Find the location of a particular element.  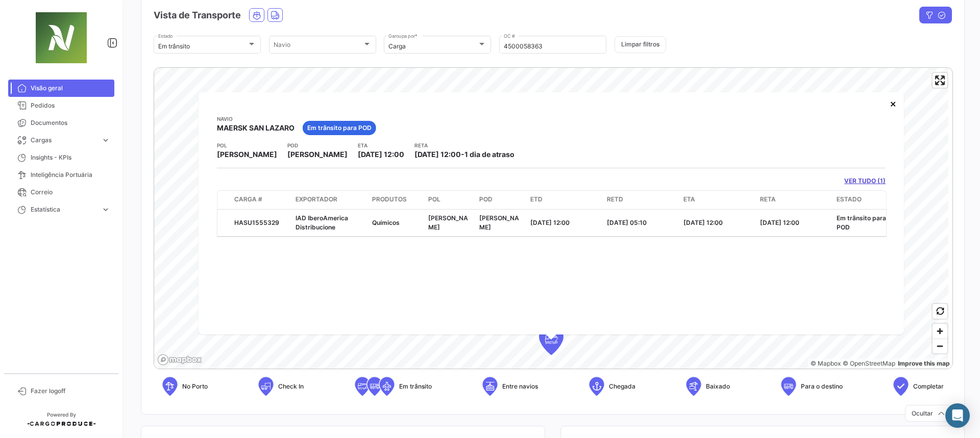

span: Entre navios is located at coordinates (520, 386).